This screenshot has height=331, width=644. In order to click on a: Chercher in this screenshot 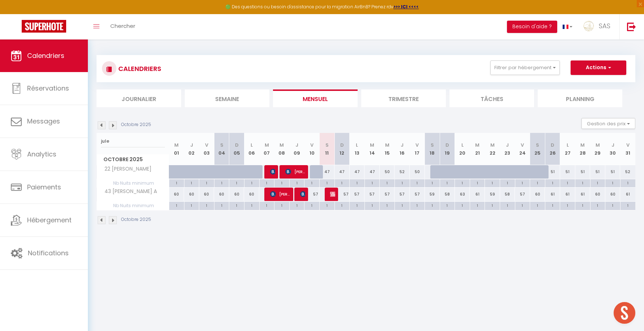, I will do `click(123, 27)`.